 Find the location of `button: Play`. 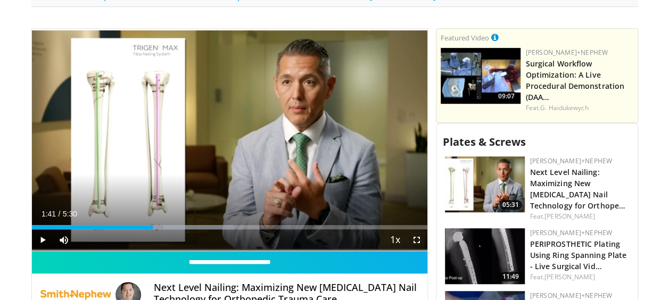

button: Play is located at coordinates (43, 240).